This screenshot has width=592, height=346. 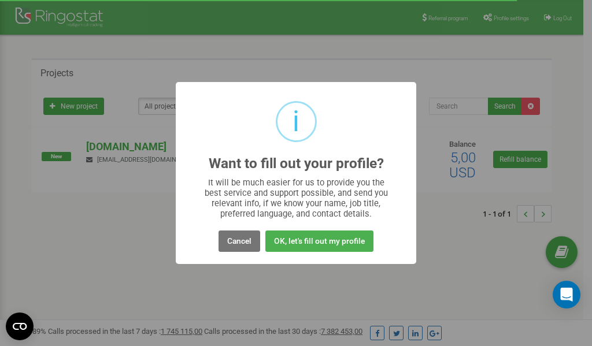 What do you see at coordinates (296, 121) in the screenshot?
I see `div: i` at bounding box center [296, 121].